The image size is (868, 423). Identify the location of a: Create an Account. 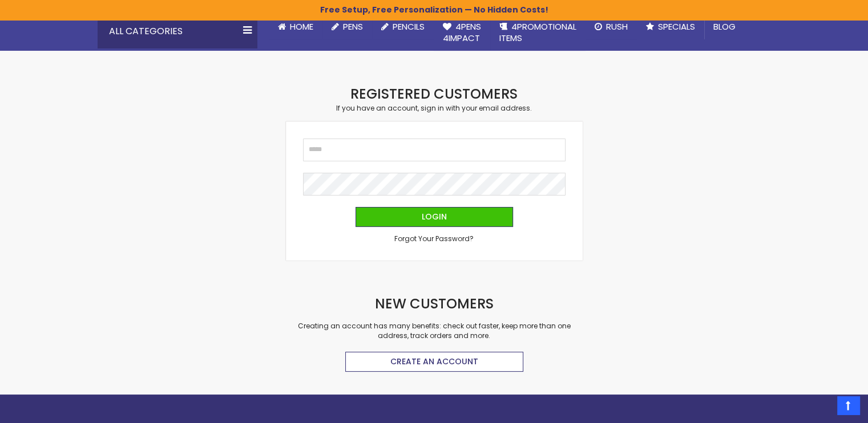
(434, 361).